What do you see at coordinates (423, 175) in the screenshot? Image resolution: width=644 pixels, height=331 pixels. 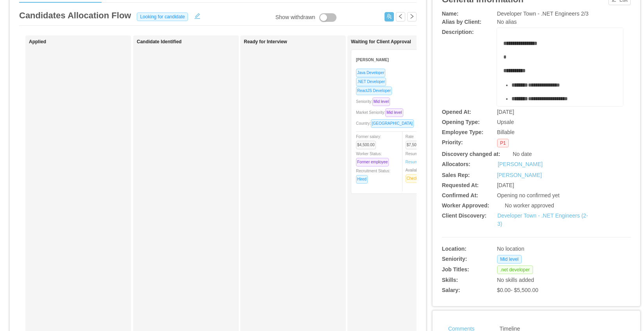 I see `span: Availability:` at bounding box center [423, 175].